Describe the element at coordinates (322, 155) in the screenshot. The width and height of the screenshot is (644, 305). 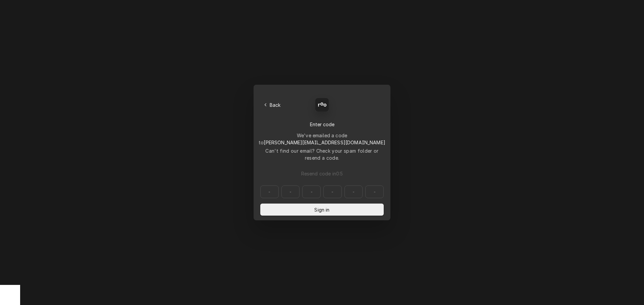
I see `div: Can't find our email? Check your spam folder or resend a code.` at that location.